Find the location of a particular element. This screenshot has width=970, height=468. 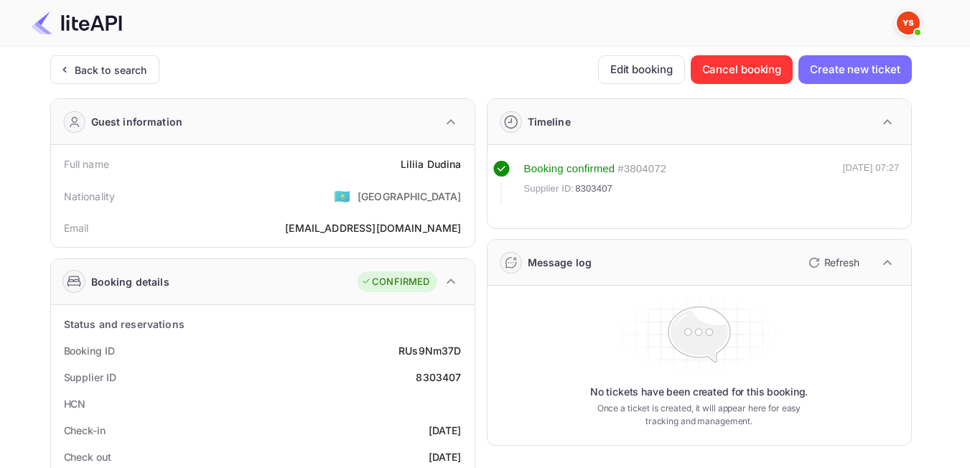

button: Refresh is located at coordinates (832, 263).